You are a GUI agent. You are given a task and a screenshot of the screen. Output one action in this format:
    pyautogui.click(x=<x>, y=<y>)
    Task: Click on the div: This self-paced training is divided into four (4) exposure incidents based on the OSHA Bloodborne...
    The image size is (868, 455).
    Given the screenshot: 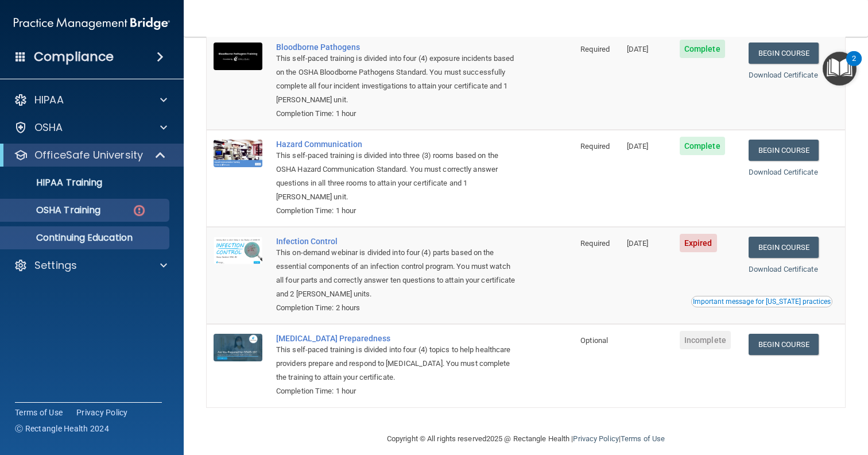 What is the action you would take?
    pyautogui.click(x=396, y=79)
    